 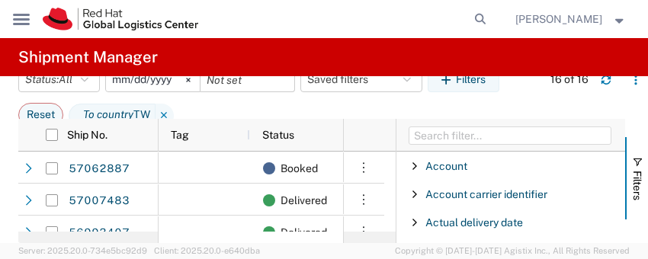 What do you see at coordinates (559, 19) in the screenshot?
I see `span: Kirk Newcross` at bounding box center [559, 19].